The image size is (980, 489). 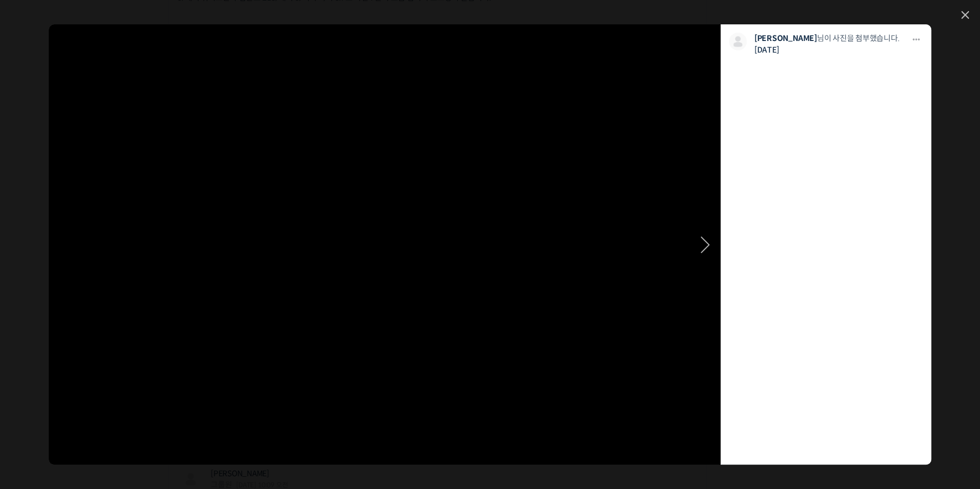 I want to click on a: 홈, so click(x=38, y=365).